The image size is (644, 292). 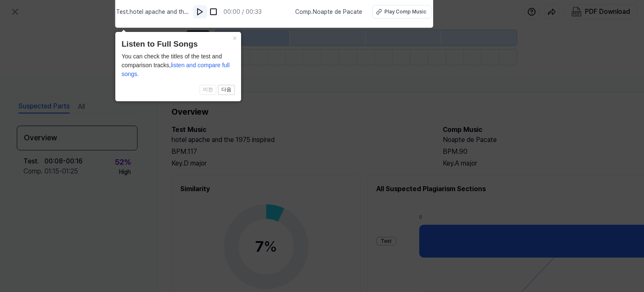 What do you see at coordinates (405, 12) in the screenshot?
I see `div: Play Comp Music` at bounding box center [405, 12].